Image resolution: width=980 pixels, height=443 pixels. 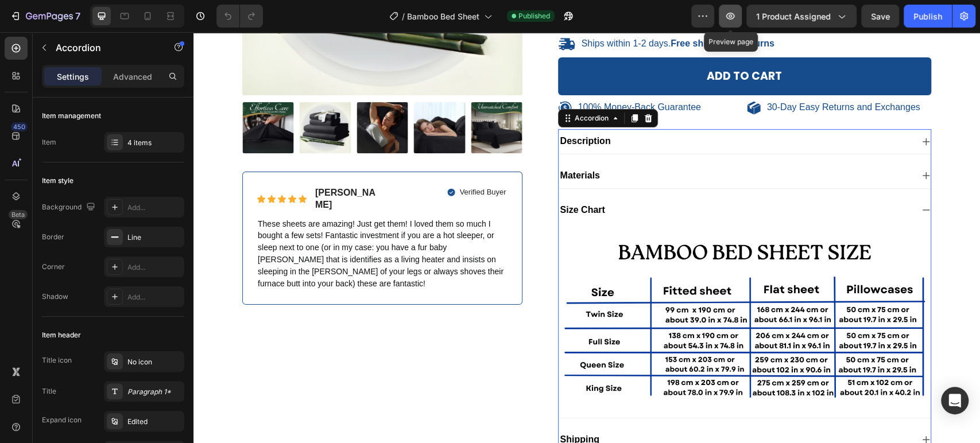 I want to click on div: Expand icon, so click(x=62, y=420).